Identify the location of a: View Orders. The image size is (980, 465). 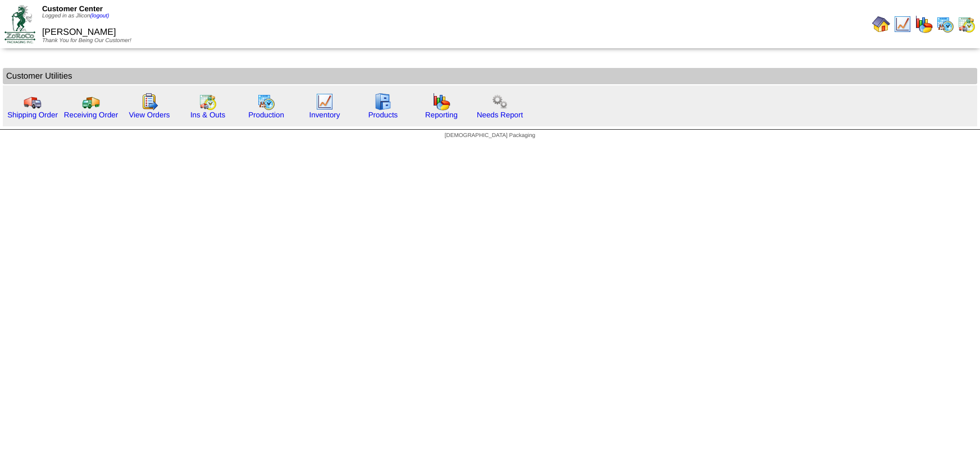
(149, 115).